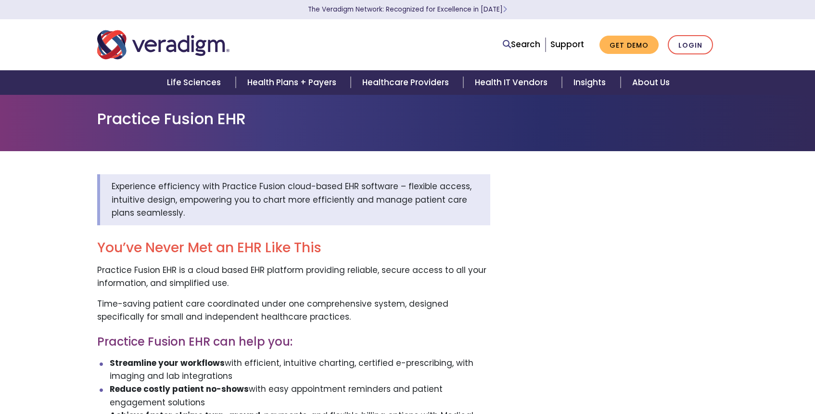 This screenshot has height=414, width=815. What do you see at coordinates (292, 199) in the screenshot?
I see `span: Experience efficiency with Practice Fusion cloud-based EHR software – flexible access, intuitive ...` at bounding box center [292, 199].